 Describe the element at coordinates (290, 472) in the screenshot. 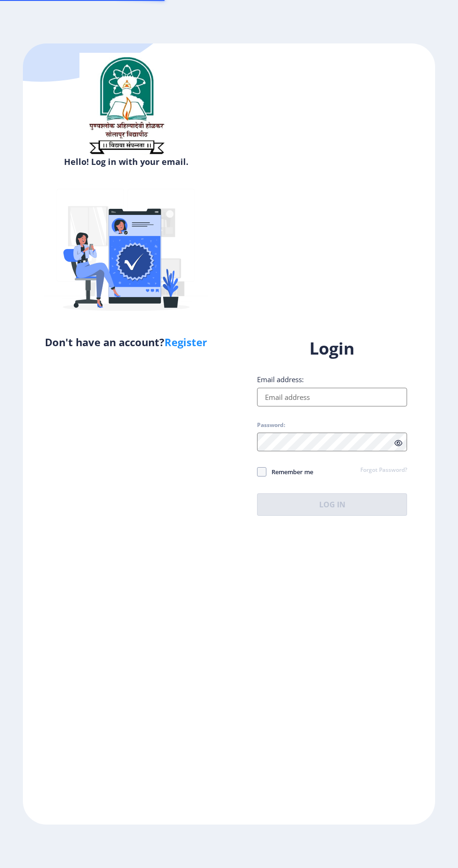

I see `span: Remember me` at that location.